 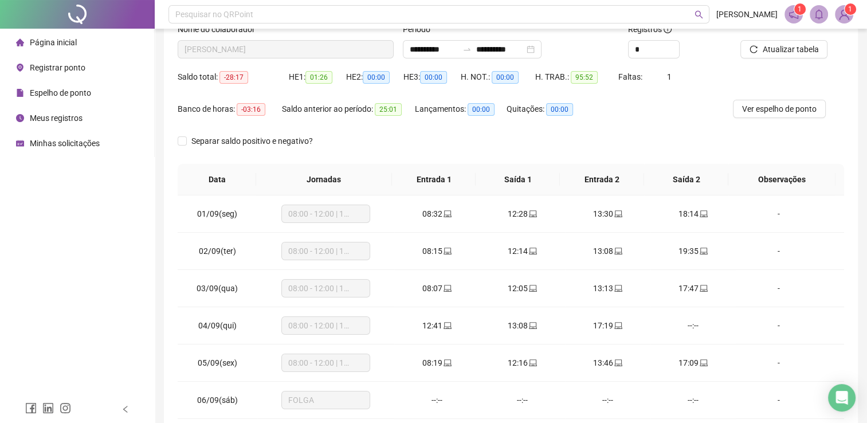 What do you see at coordinates (692, 214) in the screenshot?
I see `div: 18:14` at bounding box center [692, 214].